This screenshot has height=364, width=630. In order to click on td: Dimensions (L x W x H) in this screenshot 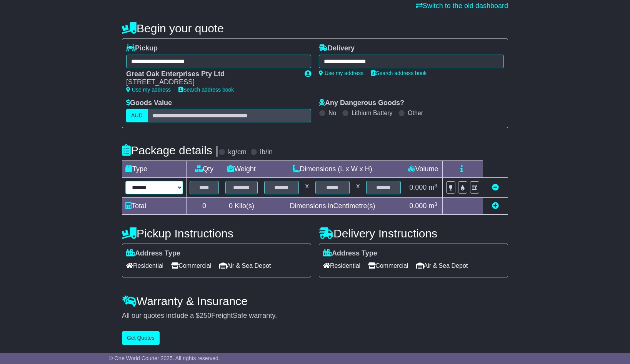, I will do `click(332, 169)`.